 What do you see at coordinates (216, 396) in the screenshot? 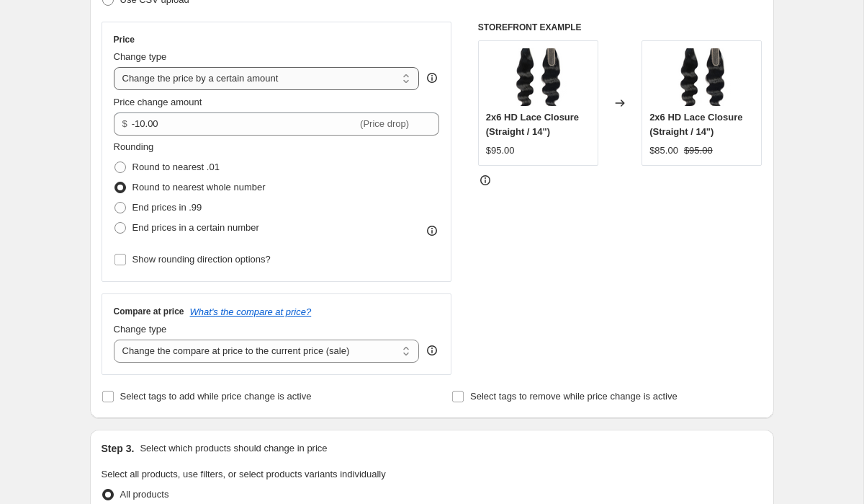
I see `span: Select tags to add while price change is active` at bounding box center [216, 396].